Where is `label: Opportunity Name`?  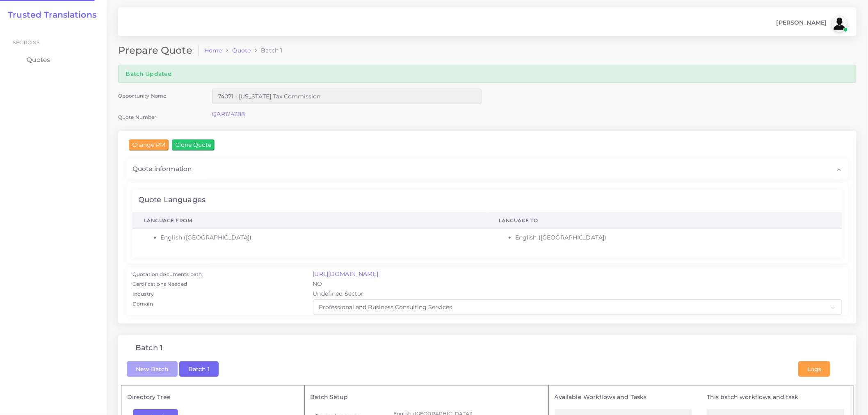
label: Opportunity Name is located at coordinates (142, 95).